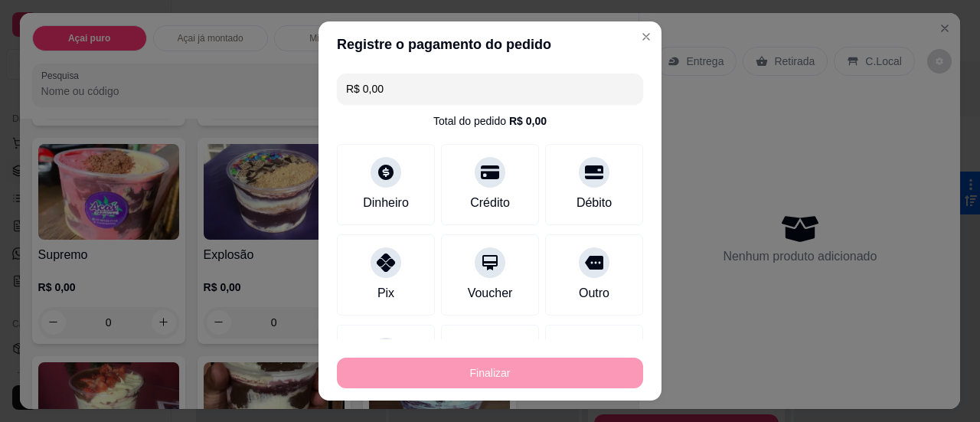 The height and width of the screenshot is (422, 980). Describe the element at coordinates (386, 293) in the screenshot. I see `div: Pix` at that location.